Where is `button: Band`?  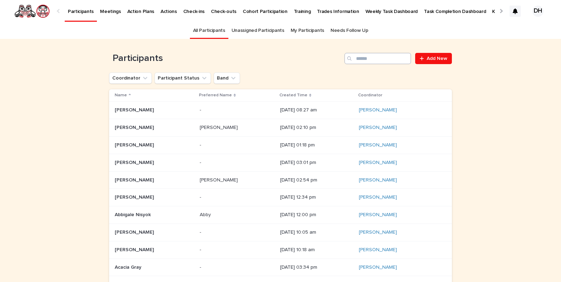 button: Band is located at coordinates (227, 78).